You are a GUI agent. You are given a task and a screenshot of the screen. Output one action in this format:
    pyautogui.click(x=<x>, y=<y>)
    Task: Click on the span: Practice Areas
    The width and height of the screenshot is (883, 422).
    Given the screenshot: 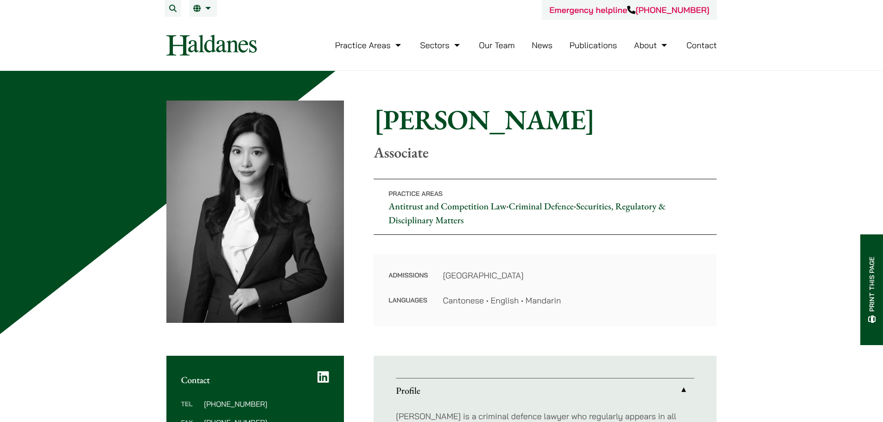 What is the action you would take?
    pyautogui.click(x=415, y=194)
    